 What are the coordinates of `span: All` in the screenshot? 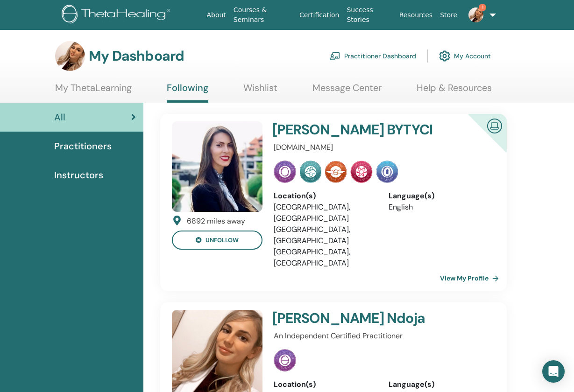 It's located at (60, 117).